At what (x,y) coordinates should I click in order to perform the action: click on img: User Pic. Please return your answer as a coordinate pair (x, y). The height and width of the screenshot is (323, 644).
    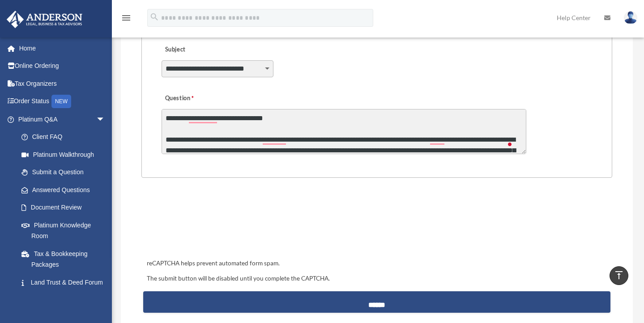
    Looking at the image, I should click on (630, 18).